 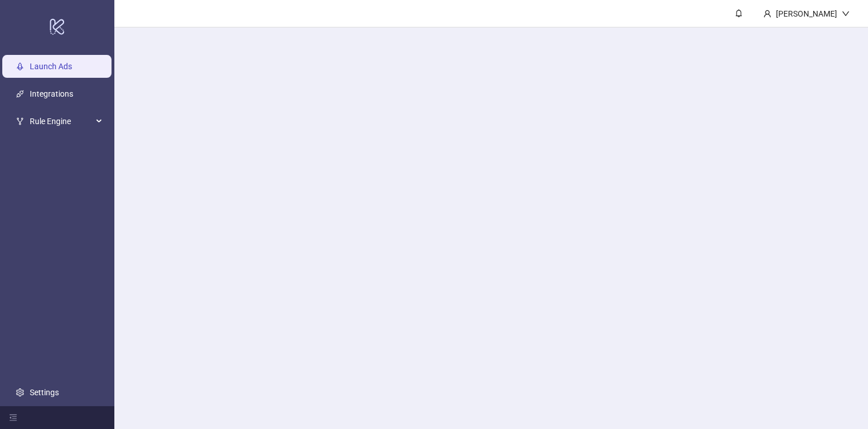 What do you see at coordinates (739, 13) in the screenshot?
I see `span: bell` at bounding box center [739, 13].